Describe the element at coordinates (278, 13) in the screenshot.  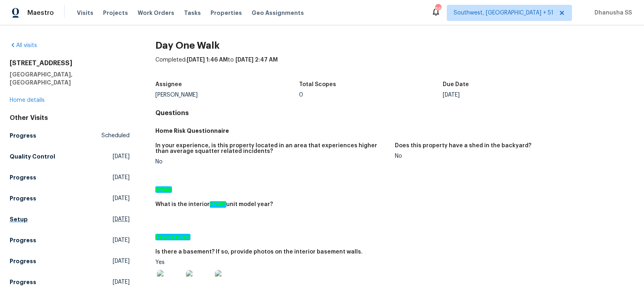
I see `span: Geo Assignments` at that location.